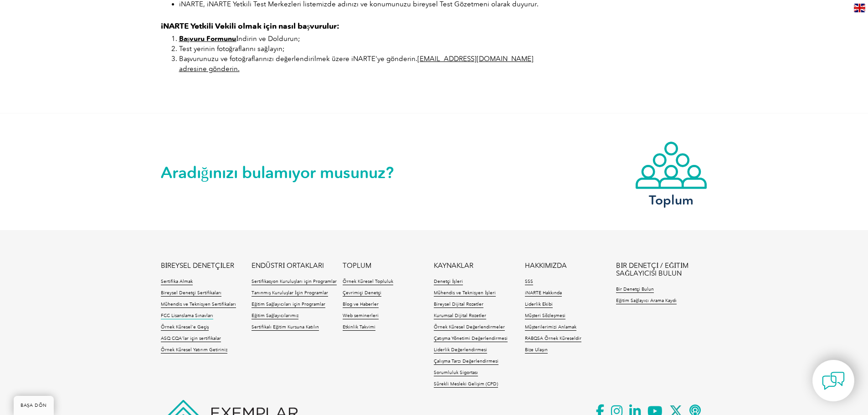 This screenshot has width=868, height=415. Describe the element at coordinates (671, 200) in the screenshot. I see `font: Toplum` at that location.